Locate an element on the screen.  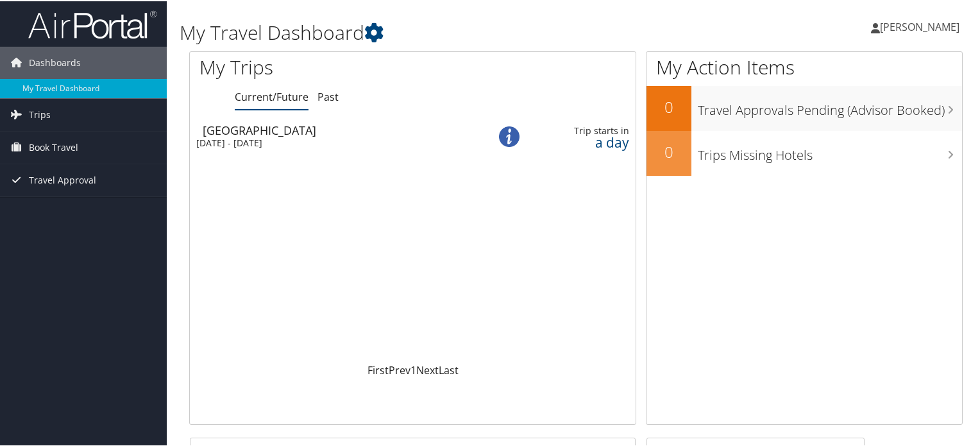
a: Last is located at coordinates (448, 369).